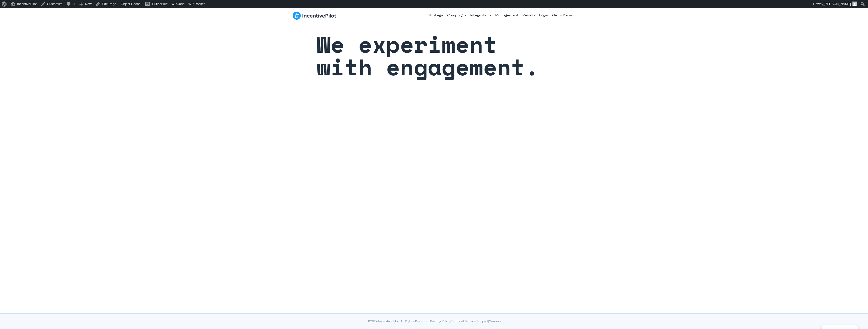 This screenshot has height=329, width=868. I want to click on a: Results, so click(529, 15).